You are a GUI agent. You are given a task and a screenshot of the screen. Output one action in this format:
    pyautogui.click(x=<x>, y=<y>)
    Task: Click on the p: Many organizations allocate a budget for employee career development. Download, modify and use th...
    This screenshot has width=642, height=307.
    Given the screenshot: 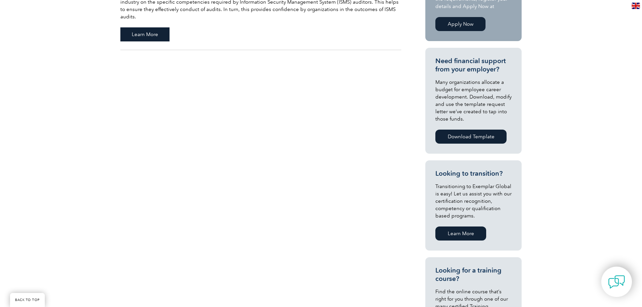 What is the action you would take?
    pyautogui.click(x=473, y=101)
    